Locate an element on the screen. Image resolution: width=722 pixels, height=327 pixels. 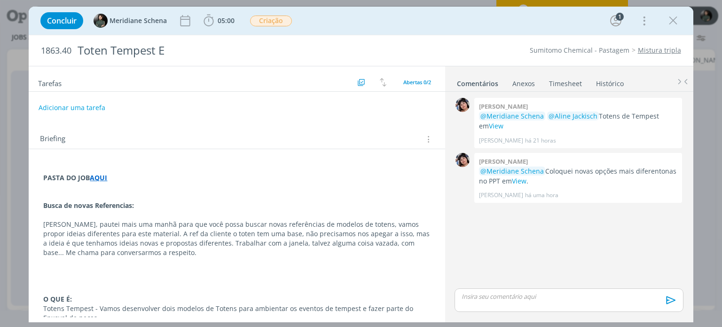
div: Toten Tempest E is located at coordinates (242, 50).